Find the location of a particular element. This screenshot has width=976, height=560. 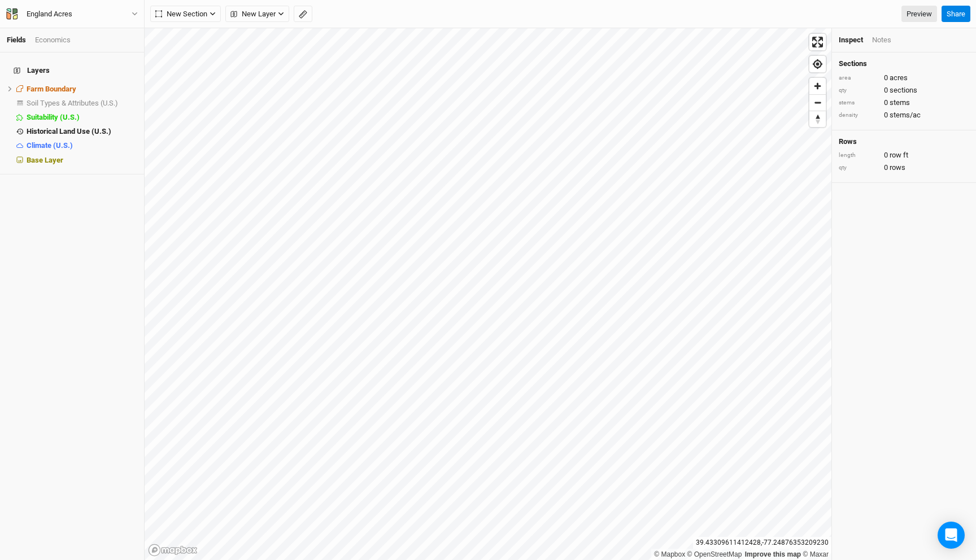

button: Enter fullscreen is located at coordinates (817, 42).